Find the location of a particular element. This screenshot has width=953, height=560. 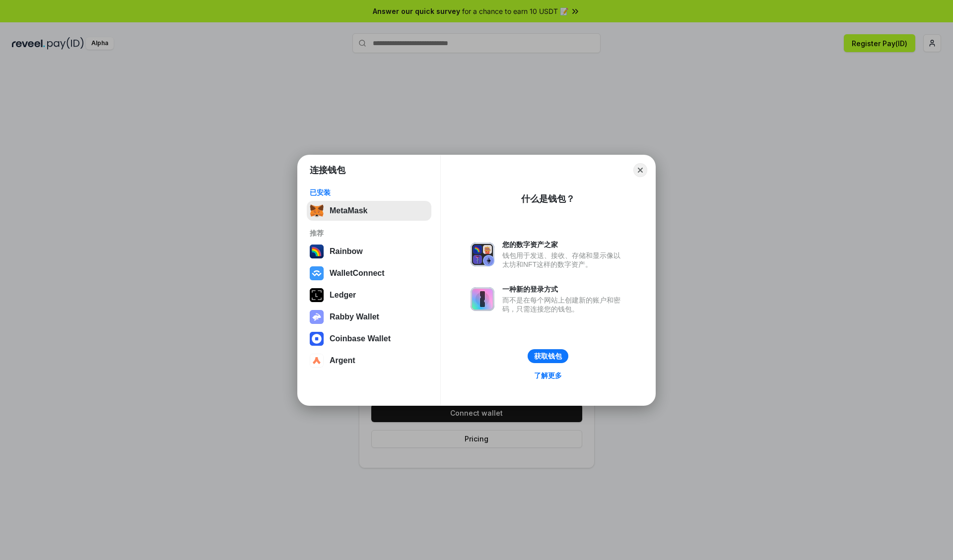

button: MetaMask is located at coordinates (369, 211).